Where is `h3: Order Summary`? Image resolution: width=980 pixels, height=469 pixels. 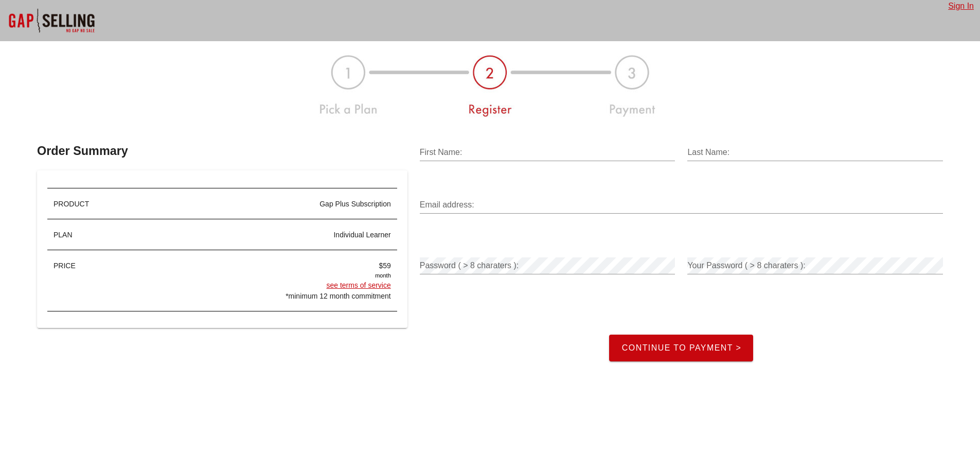
h3: Order Summary is located at coordinates (222, 151).